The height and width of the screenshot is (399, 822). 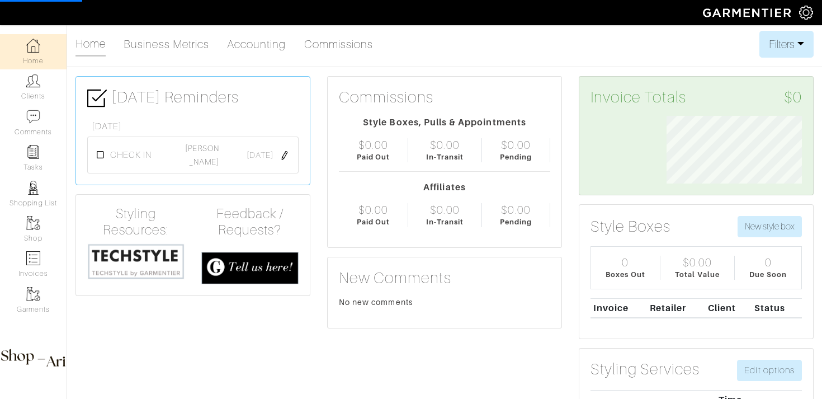 I want to click on a: Edit options, so click(x=770, y=370).